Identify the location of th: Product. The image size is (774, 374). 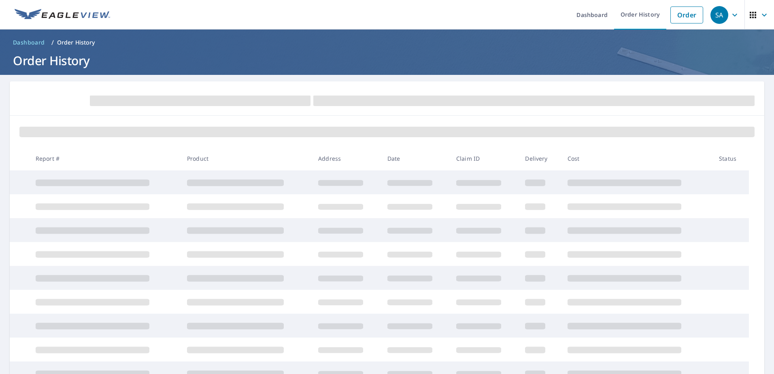
(246, 158).